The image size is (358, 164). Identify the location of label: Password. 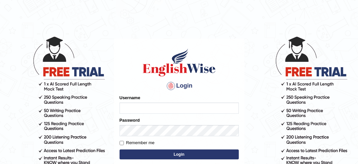
(129, 120).